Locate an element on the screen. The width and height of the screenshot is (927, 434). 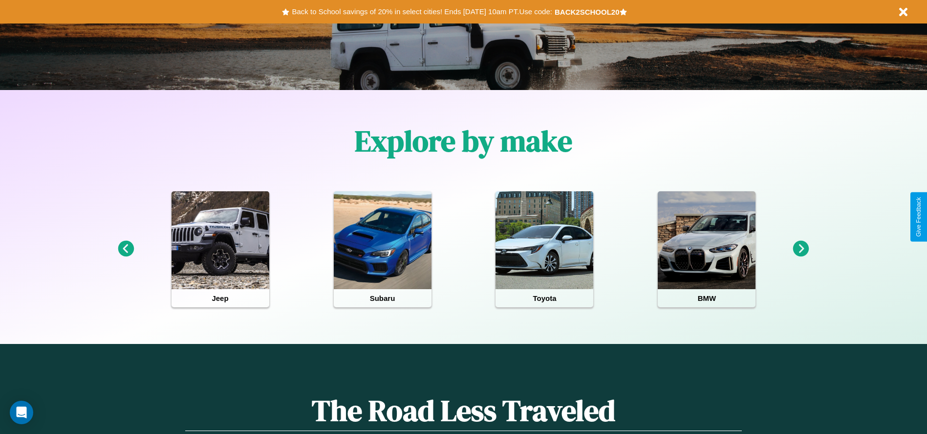
h4: Subaru is located at coordinates (383, 298).